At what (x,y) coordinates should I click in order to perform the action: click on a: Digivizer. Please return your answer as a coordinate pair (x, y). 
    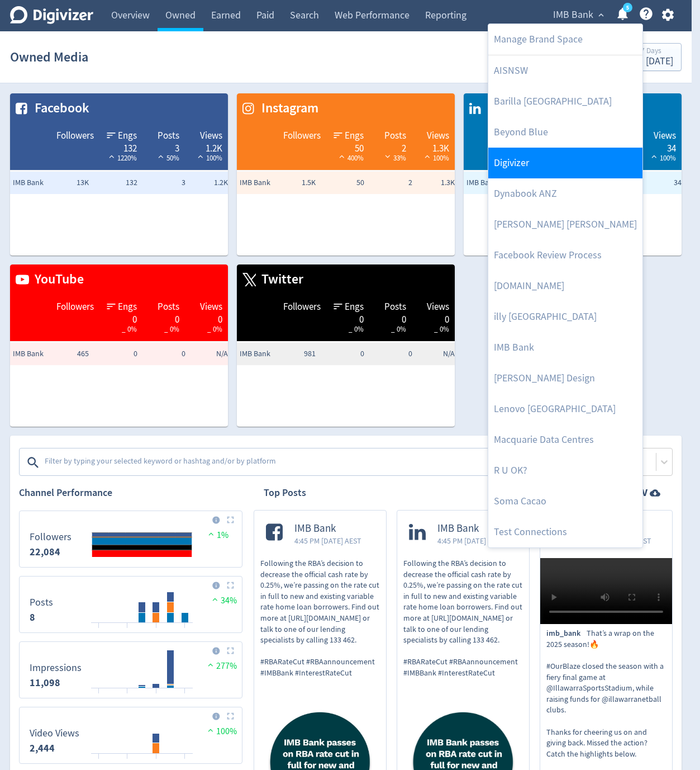
    Looking at the image, I should click on (566, 162).